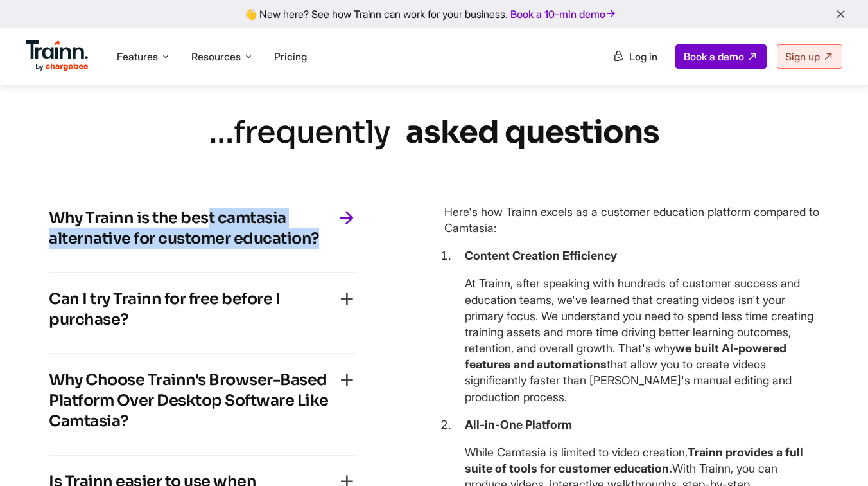  Describe the element at coordinates (541, 255) in the screenshot. I see `b: Content Creation Efficiency` at that location.